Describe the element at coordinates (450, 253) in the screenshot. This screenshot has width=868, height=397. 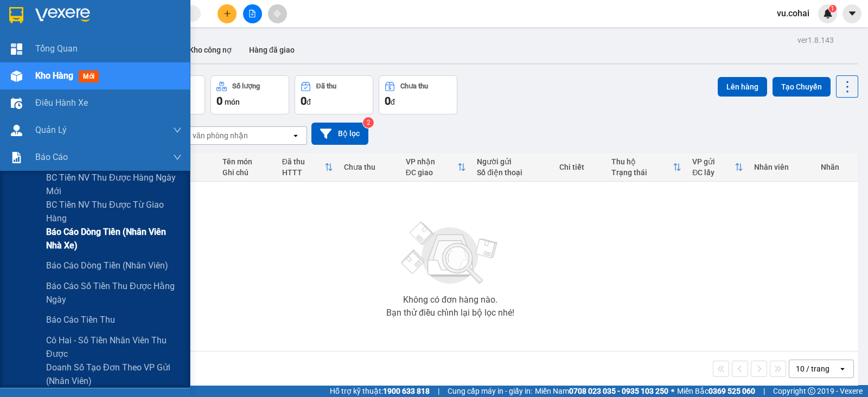
I see `img: svg+xml;base64,PHN2ZyBjbGFzcz0ibGlzdC1wbHVnX19zdmciIHhtbG5zPSJodHRwOi8vd3d3LnczLm9yZy8yMDAwL3N2Zy...` at that location.